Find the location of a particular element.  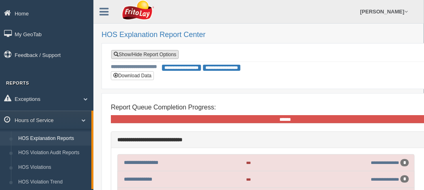

a: HOS Violation Audit Reports is located at coordinates (53, 153).